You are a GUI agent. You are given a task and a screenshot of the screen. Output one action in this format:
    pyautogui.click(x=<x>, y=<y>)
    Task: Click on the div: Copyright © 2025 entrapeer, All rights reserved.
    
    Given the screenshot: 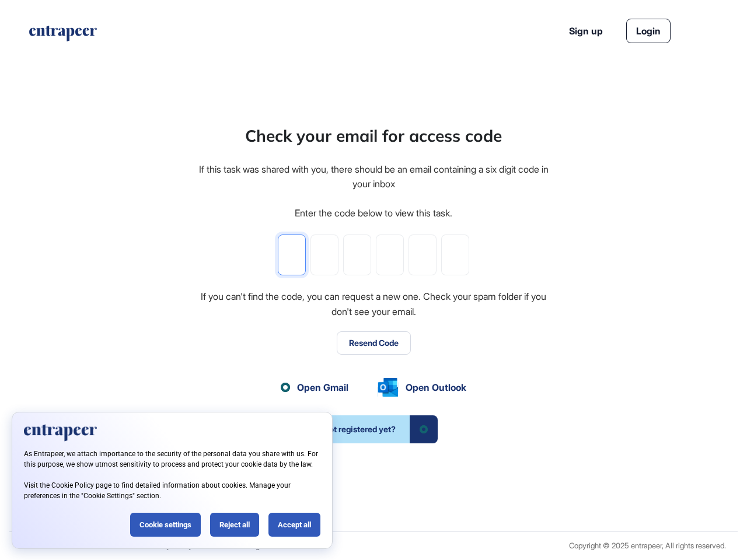 What is the action you would take?
    pyautogui.click(x=647, y=545)
    